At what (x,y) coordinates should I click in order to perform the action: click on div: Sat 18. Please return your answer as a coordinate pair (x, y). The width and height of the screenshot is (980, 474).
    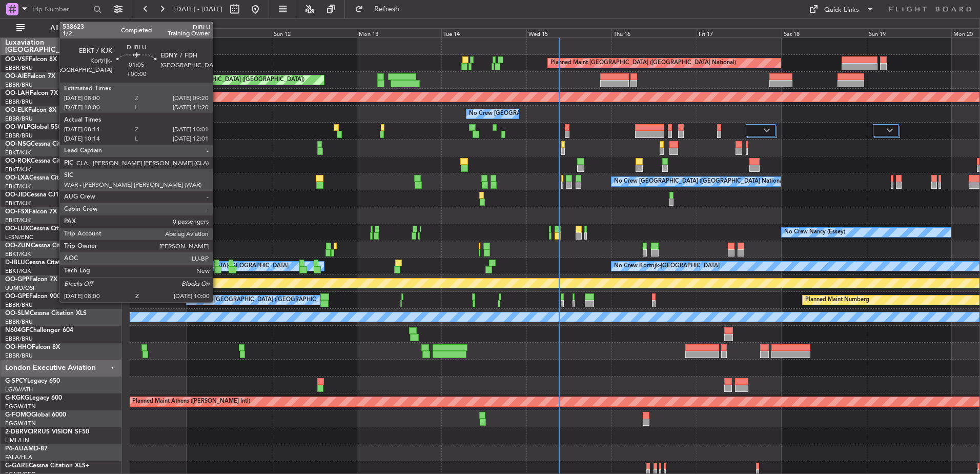
    Looking at the image, I should click on (824, 33).